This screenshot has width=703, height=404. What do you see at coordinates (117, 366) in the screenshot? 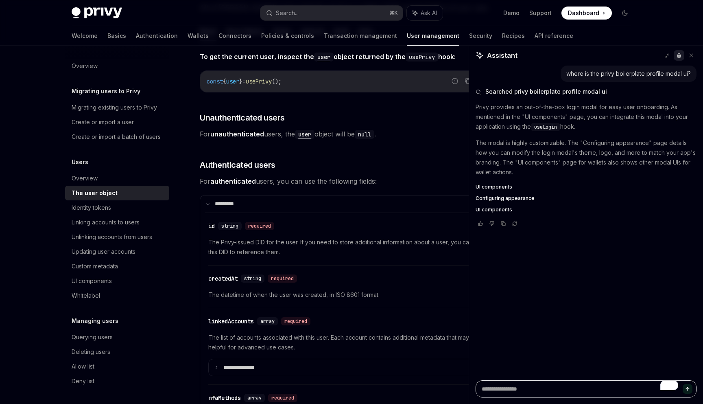
I see `a: Allow list` at bounding box center [117, 366].